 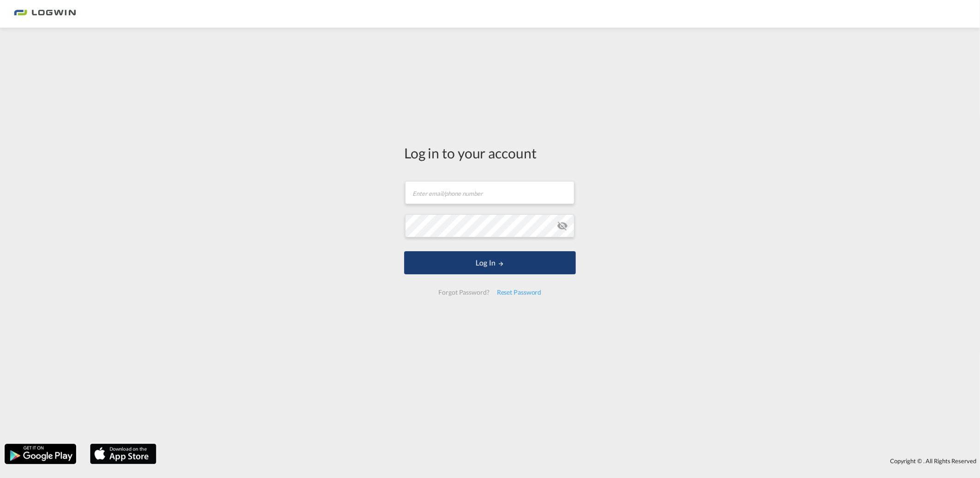 What do you see at coordinates (519, 293) in the screenshot?
I see `div: Reset Password` at bounding box center [519, 293].